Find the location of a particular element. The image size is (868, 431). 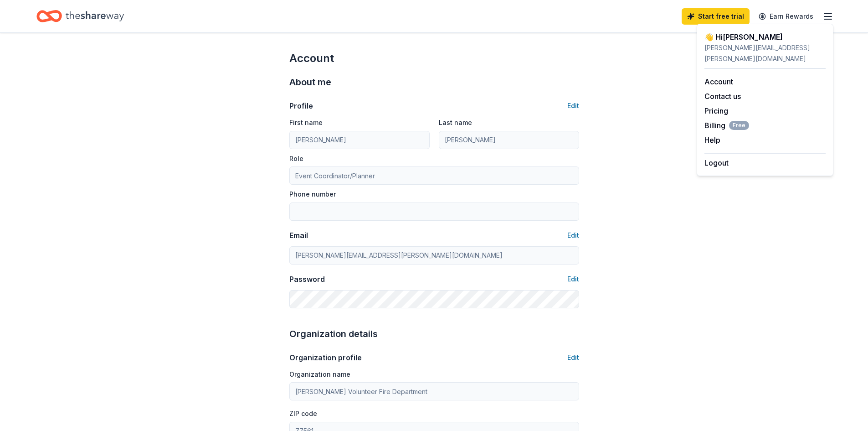

label: ZIP code is located at coordinates (303, 413).